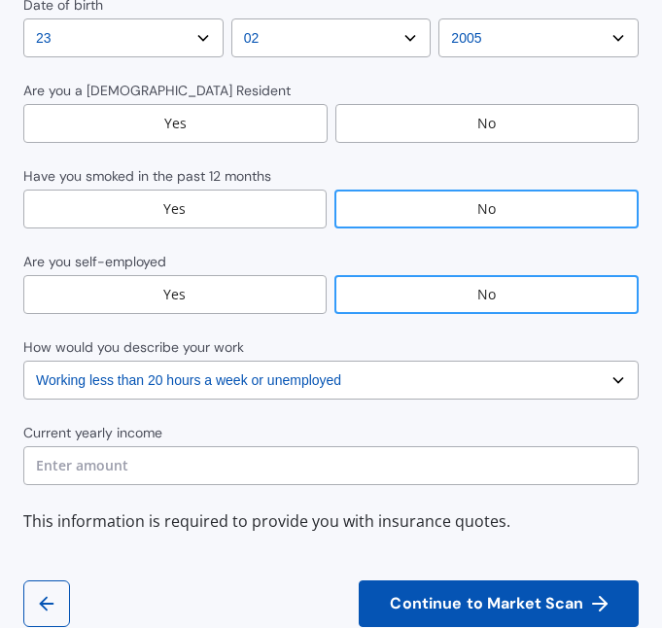  I want to click on div: This information is required to provide you with insurance quotes., so click(331, 521).